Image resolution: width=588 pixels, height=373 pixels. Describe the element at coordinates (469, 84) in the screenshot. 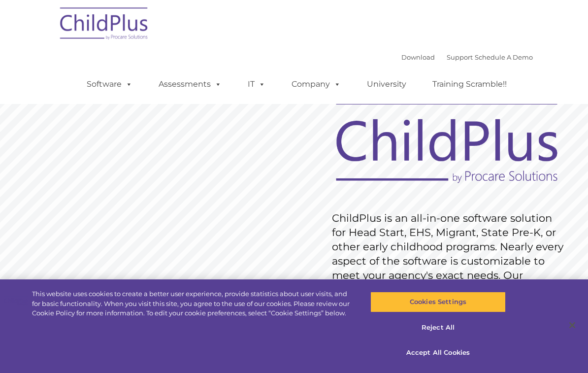

I see `a: Training Scramble!!` at that location.